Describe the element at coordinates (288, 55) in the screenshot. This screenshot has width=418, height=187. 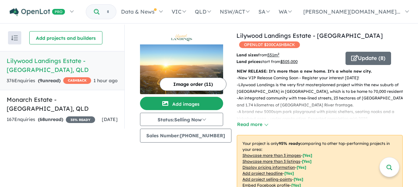
I see `p: from` at that location.